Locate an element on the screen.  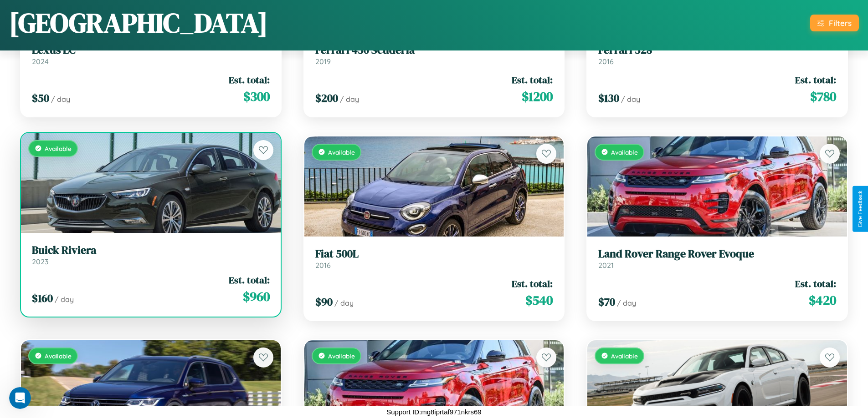
span: $ 1200 is located at coordinates (537, 96).